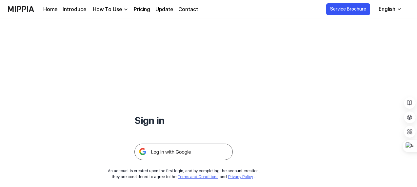 The height and width of the screenshot is (187, 417). I want to click on a: Update, so click(164, 10).